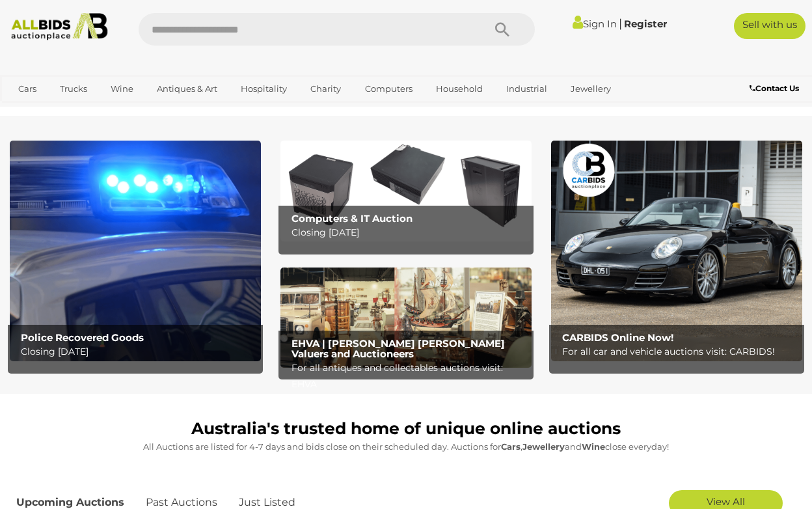  What do you see at coordinates (326, 89) in the screenshot?
I see `a: Charity` at bounding box center [326, 89].